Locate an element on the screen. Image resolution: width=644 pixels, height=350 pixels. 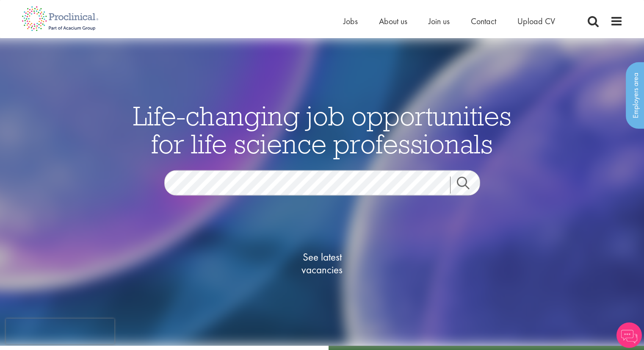
span: Life-changing job opportunities for life science professionals is located at coordinates (322, 129).